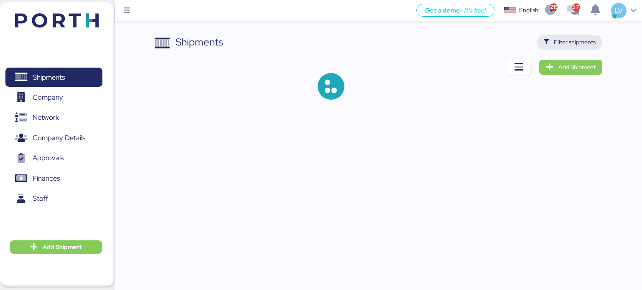  What do you see at coordinates (54, 138) in the screenshot?
I see `a: Company Details` at bounding box center [54, 138].